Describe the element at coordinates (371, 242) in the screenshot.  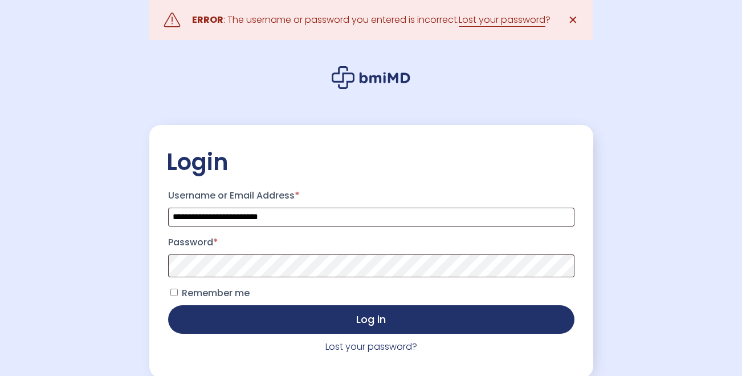
I see `label: Password` at that location.